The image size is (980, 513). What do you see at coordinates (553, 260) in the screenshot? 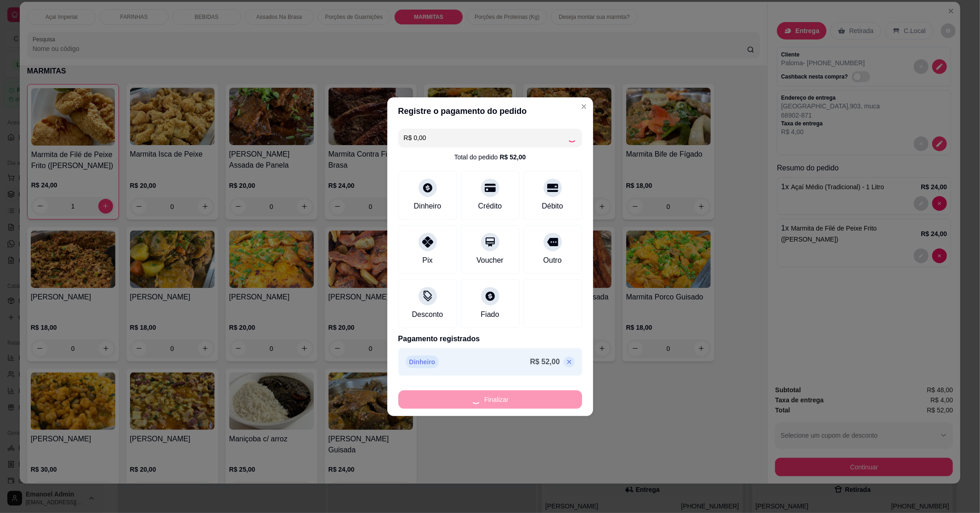
I see `div: Outro` at bounding box center [553, 260].